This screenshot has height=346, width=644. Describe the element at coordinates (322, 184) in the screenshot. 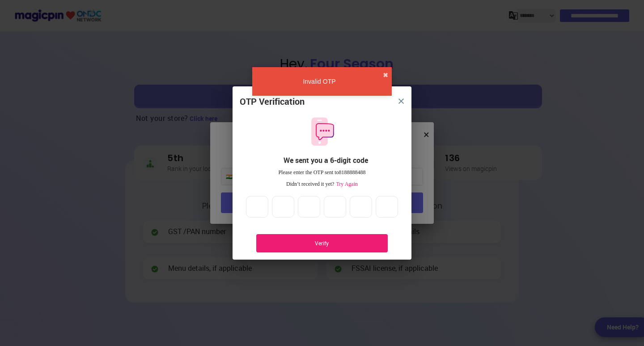

I see `div: Didn’t received it yet?` at that location.